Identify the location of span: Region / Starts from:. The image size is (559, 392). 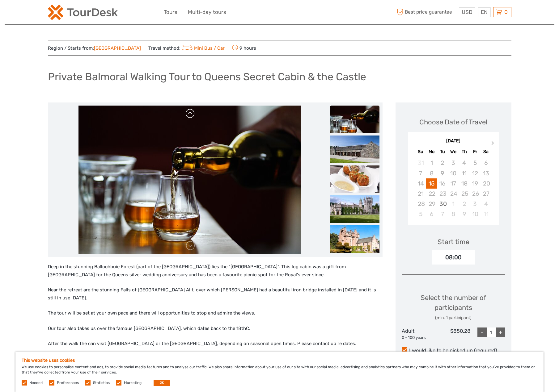
(94, 48).